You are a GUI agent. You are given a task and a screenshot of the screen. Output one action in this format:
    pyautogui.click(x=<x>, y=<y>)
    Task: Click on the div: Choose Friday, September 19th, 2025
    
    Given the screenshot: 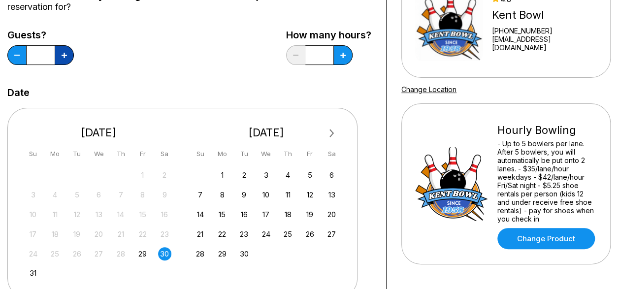 What is the action you would take?
    pyautogui.click(x=310, y=214)
    